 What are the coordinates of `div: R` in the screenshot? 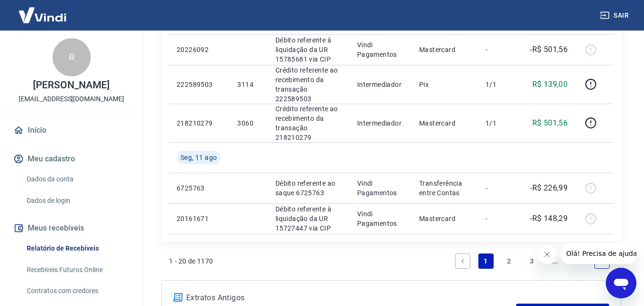 It's located at (72, 57).